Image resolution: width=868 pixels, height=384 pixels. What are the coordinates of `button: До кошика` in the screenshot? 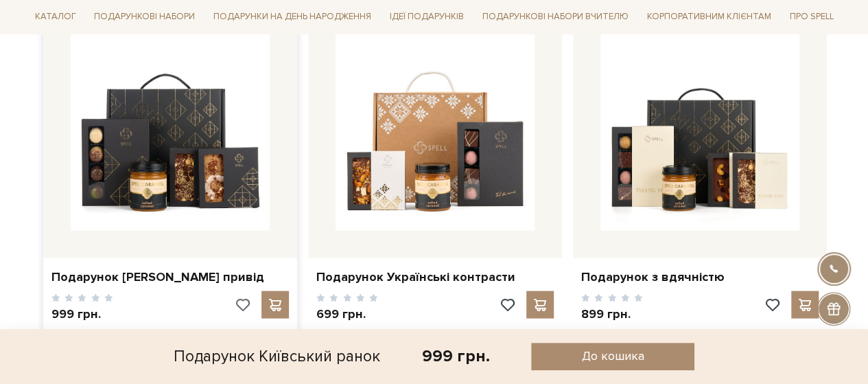 It's located at (613, 356).